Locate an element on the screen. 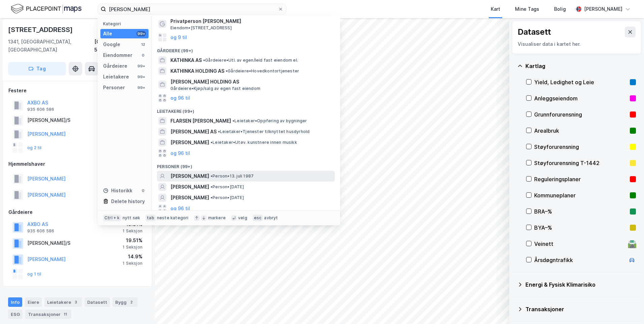 The height and width of the screenshot is (324, 644). div: Leietakere is located at coordinates (116, 77).